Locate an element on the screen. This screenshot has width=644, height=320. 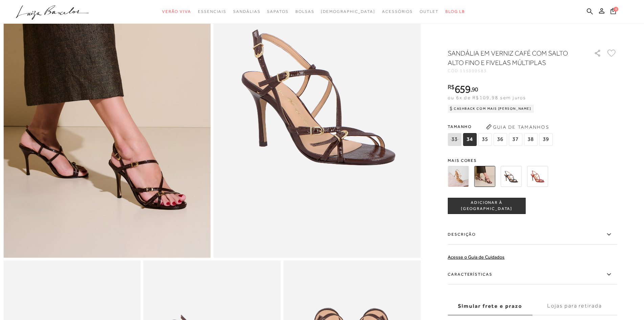
label: Características is located at coordinates (532, 275).